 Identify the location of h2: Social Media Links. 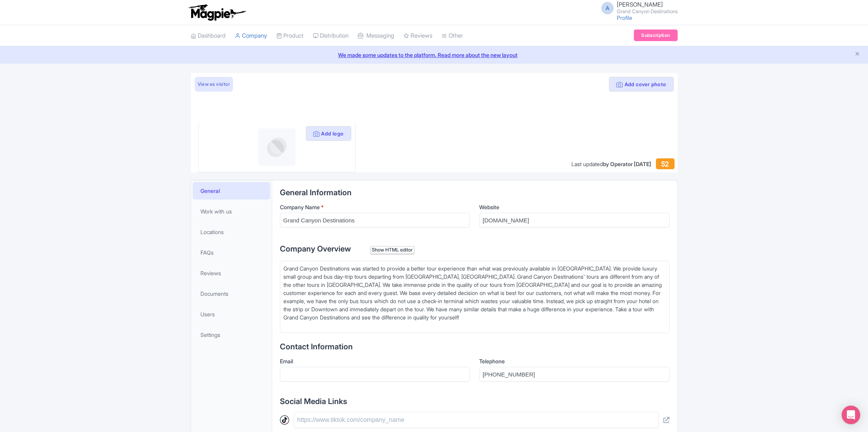
(475, 401).